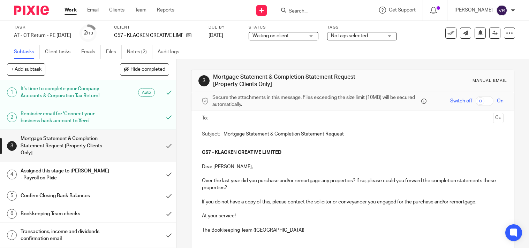  What do you see at coordinates (224, 28) in the screenshot?
I see `label: Due by` at bounding box center [224, 28].